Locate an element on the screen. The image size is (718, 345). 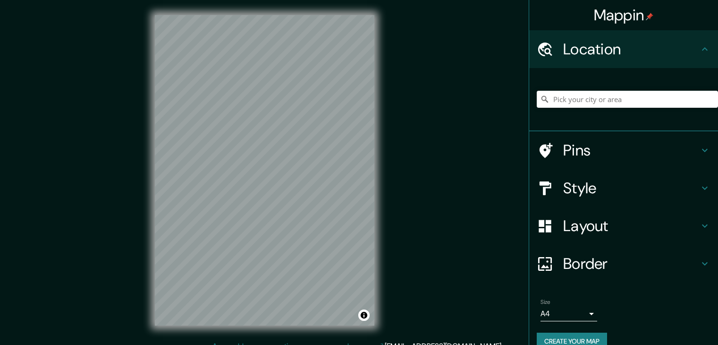
h4: Mappin is located at coordinates (623, 15).